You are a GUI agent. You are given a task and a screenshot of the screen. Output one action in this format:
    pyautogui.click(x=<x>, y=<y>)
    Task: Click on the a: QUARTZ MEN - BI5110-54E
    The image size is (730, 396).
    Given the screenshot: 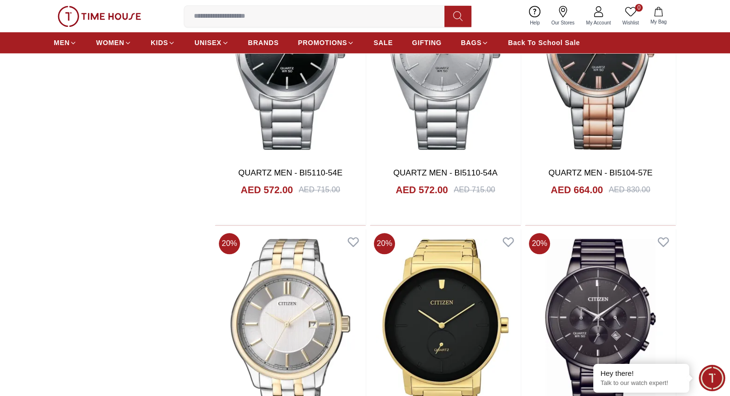 What is the action you would take?
    pyautogui.click(x=290, y=173)
    